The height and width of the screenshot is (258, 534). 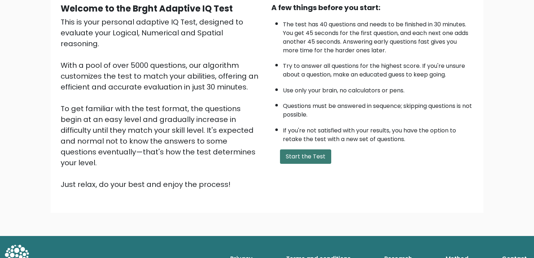 I want to click on li: If you're not satisfied with your results, you have the option to retake the test with a new set ..., so click(x=378, y=133).